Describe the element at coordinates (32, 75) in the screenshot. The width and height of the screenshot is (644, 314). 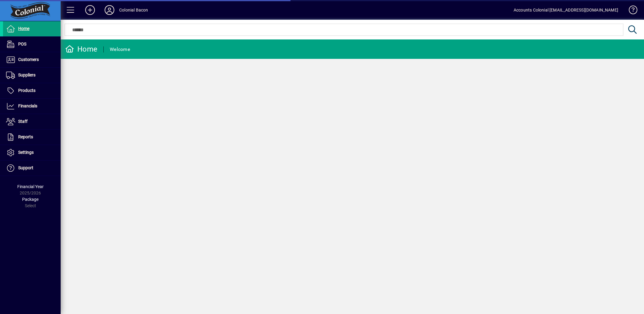
I see `a: Suppliers` at that location.